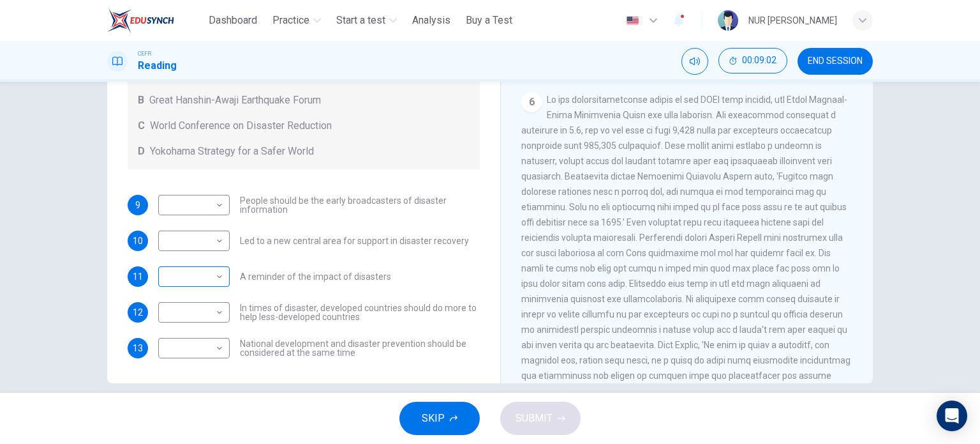  What do you see at coordinates (315, 276) in the screenshot?
I see `span: A reminder of the impact of disasters` at bounding box center [315, 276].